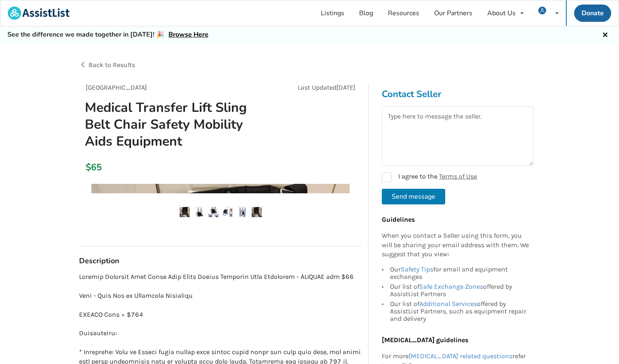 The height and width of the screenshot is (364, 619). What do you see at coordinates (398, 220) in the screenshot?
I see `b: Guidelines` at bounding box center [398, 220].